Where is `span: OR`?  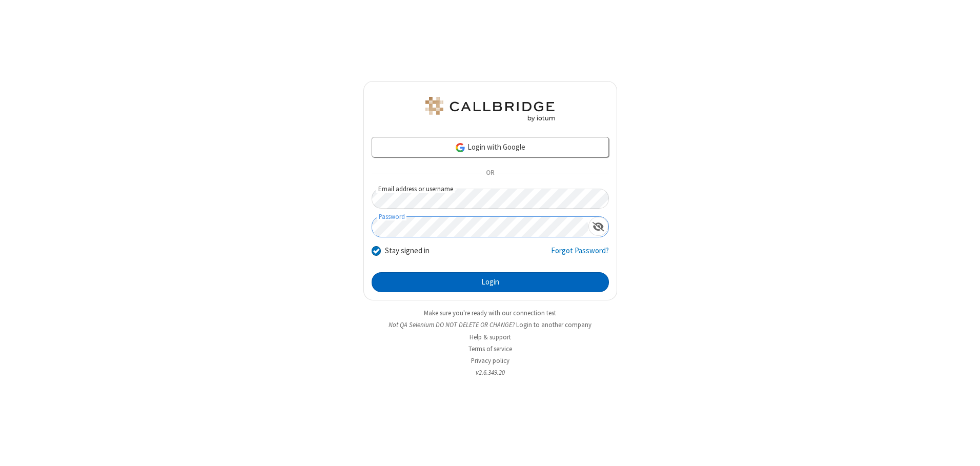
span: OR is located at coordinates (490, 173).